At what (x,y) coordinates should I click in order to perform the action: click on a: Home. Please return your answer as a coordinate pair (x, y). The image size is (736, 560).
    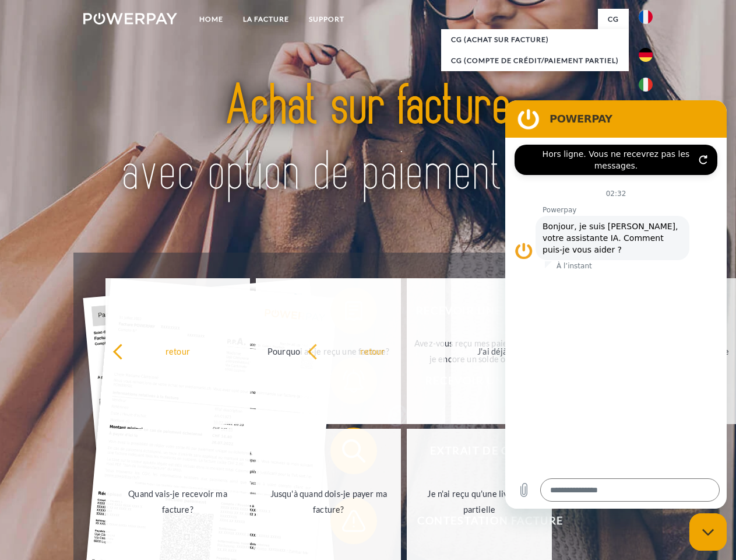
    Looking at the image, I should click on (211, 20).